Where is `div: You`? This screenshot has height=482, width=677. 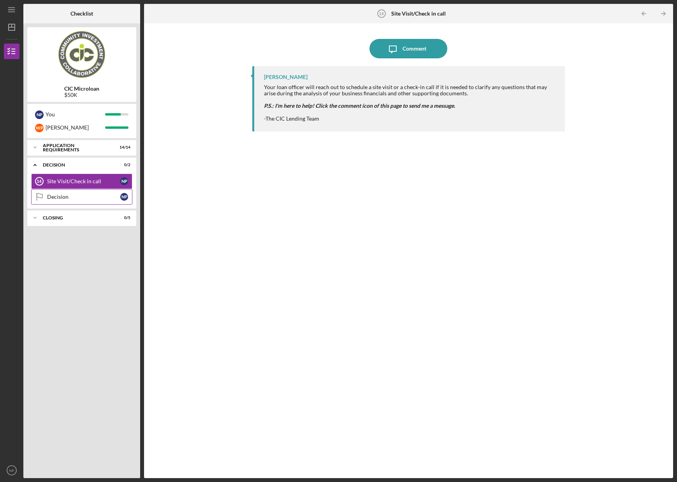 div: You is located at coordinates (75, 114).